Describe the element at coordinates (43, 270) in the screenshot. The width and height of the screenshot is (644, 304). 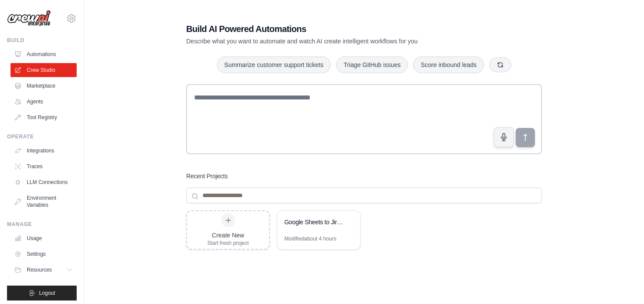
I see `button: Resources` at that location.